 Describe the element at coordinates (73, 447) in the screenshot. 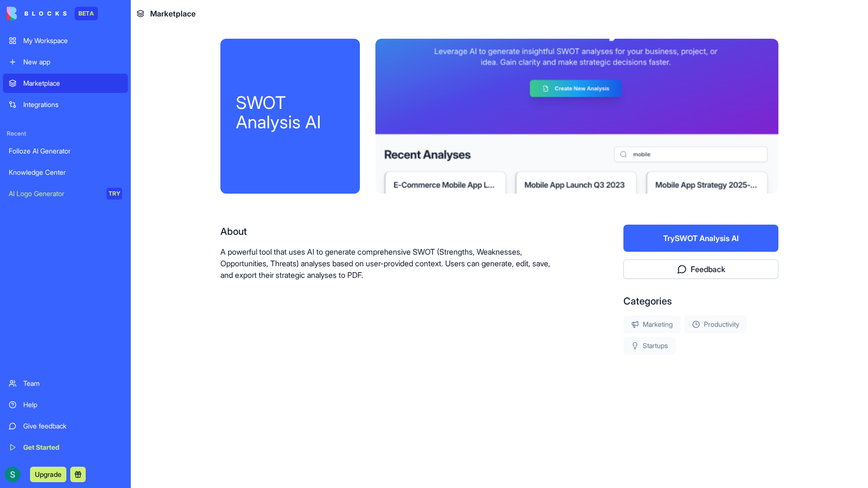

I see `div: Get Started` at that location.